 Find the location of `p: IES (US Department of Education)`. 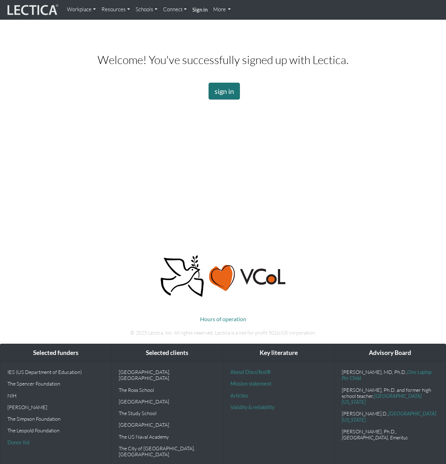

p: IES (US Department of Education) is located at coordinates (56, 372).